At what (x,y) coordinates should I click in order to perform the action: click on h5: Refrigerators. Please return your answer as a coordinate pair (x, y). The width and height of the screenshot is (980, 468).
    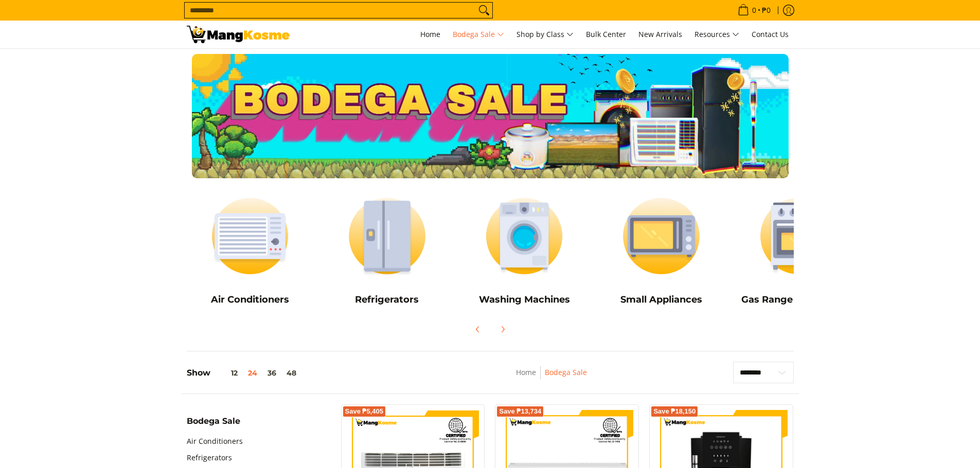
    Looking at the image, I should click on (387, 299).